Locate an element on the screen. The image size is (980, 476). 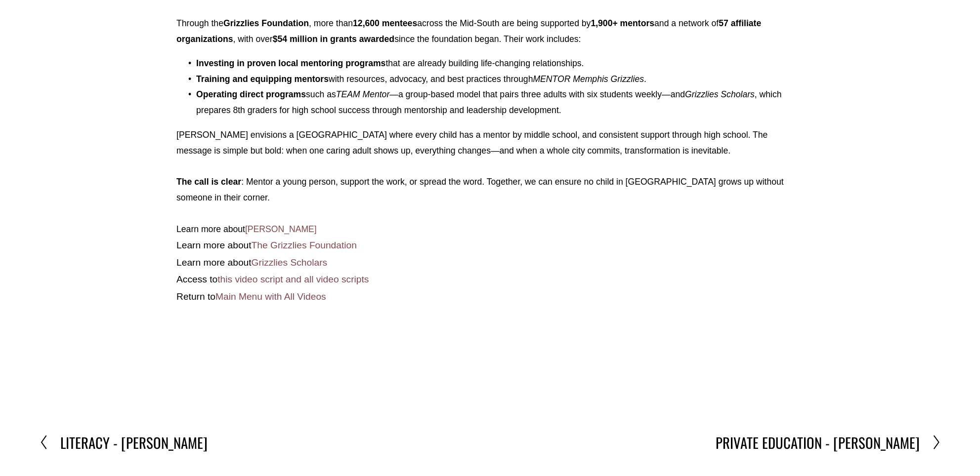
p: that are already building life-changing relationships. is located at coordinates (500, 63).